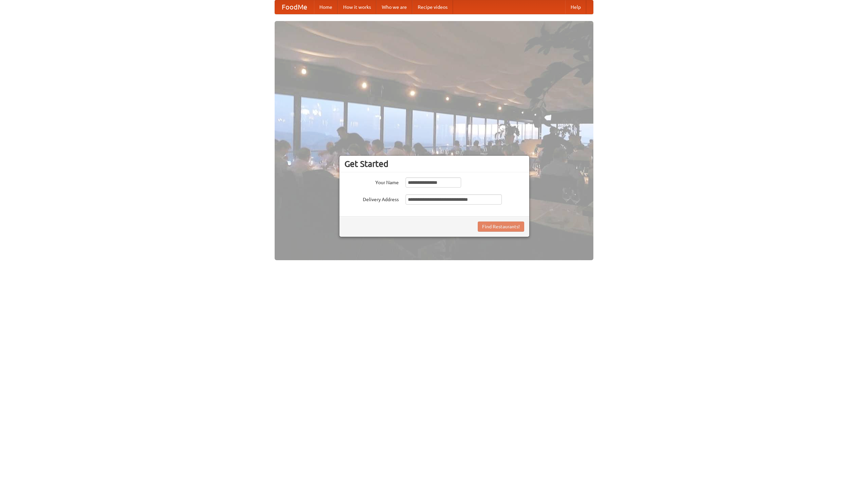 The image size is (868, 480). Describe the element at coordinates (394, 7) in the screenshot. I see `a: Who we are` at that location.